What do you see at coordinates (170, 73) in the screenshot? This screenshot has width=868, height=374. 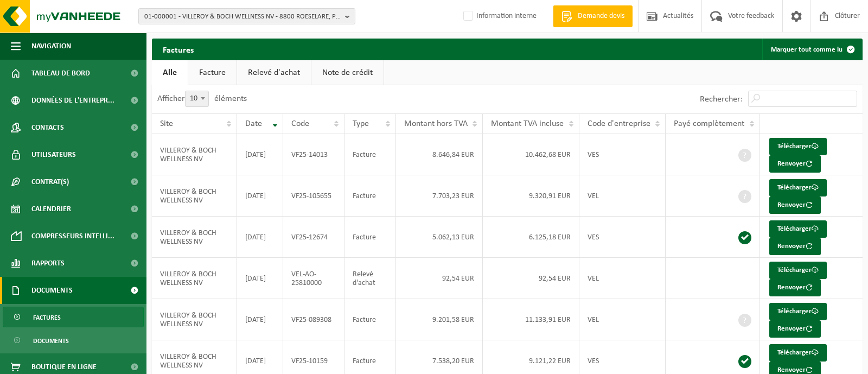 I see `a: Alle` at bounding box center [170, 73].